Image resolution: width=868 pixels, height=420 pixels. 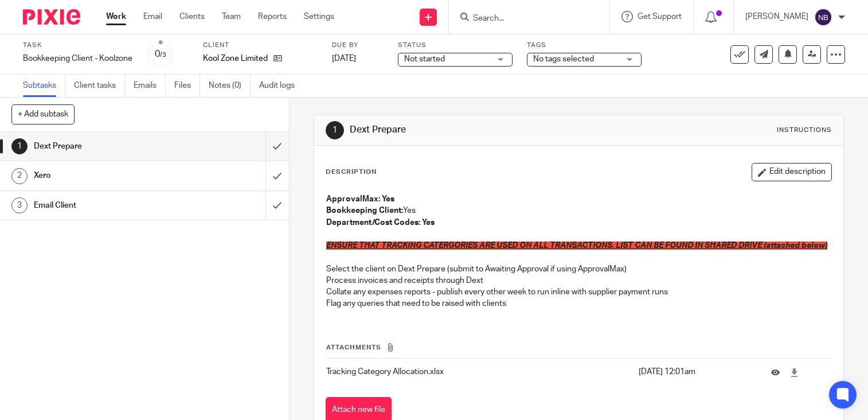 What do you see at coordinates (358, 45) in the screenshot?
I see `label: Due by` at bounding box center [358, 45].